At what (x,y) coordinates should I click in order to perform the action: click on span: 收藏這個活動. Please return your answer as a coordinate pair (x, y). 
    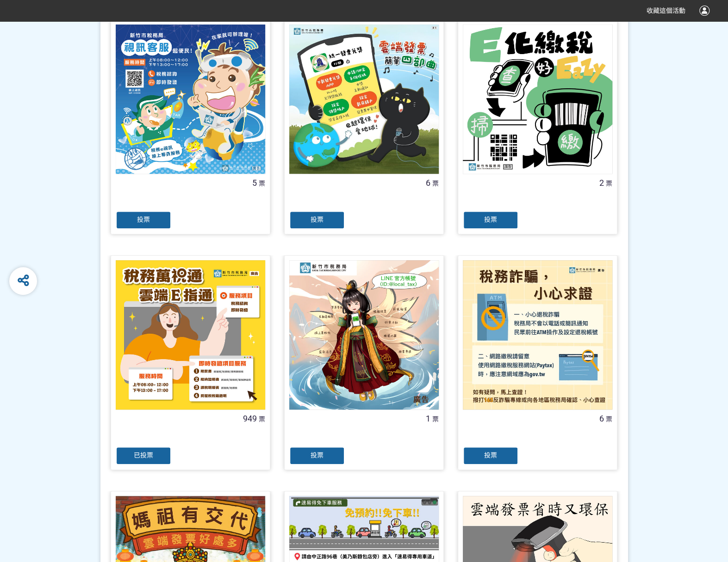
    Looking at the image, I should click on (666, 11).